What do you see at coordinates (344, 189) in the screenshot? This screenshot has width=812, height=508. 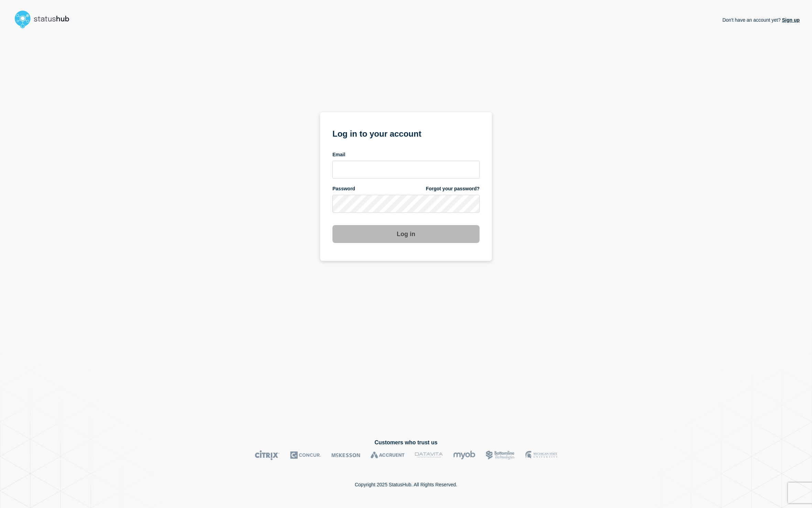 I see `span: Password` at bounding box center [344, 189].